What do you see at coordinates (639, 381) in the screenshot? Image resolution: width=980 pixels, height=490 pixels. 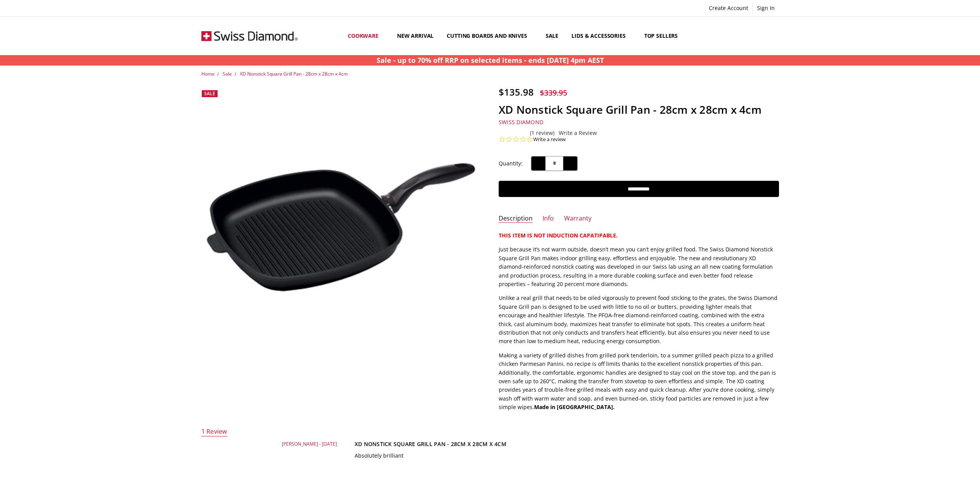 I see `p: Making a variety of grilled dishes from grilled pork tenderloin, to a summer grilled peach pizza ...` at bounding box center [639, 381].